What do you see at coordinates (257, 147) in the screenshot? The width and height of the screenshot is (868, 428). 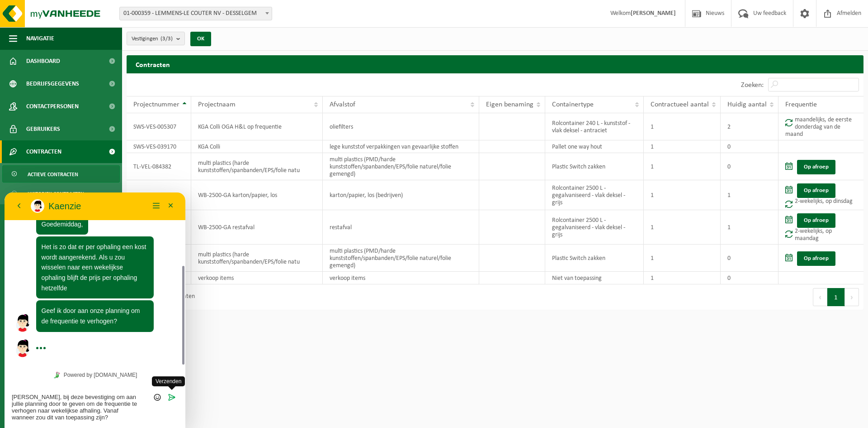 I see `td: KGA Colli` at bounding box center [257, 147].